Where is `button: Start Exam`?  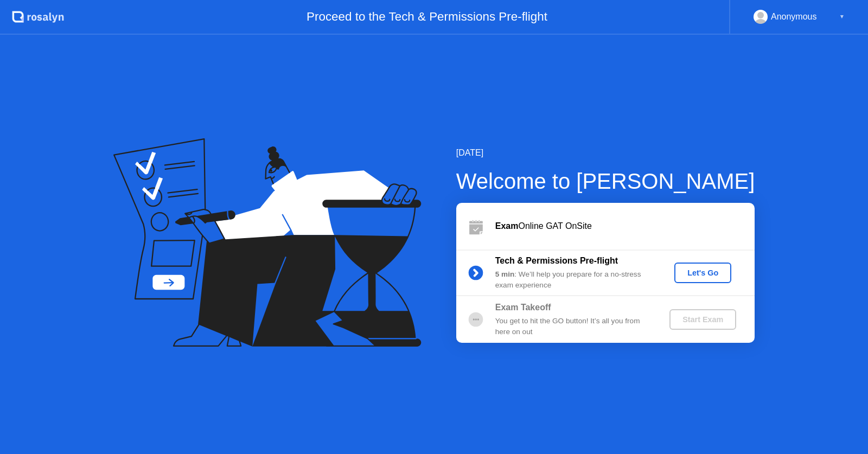 button: Start Exam is located at coordinates (702, 319).